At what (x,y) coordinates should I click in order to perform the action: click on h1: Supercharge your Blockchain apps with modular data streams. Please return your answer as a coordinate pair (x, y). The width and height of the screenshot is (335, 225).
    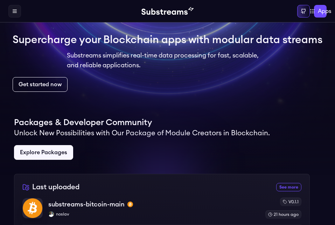
    Looking at the image, I should click on (167, 40).